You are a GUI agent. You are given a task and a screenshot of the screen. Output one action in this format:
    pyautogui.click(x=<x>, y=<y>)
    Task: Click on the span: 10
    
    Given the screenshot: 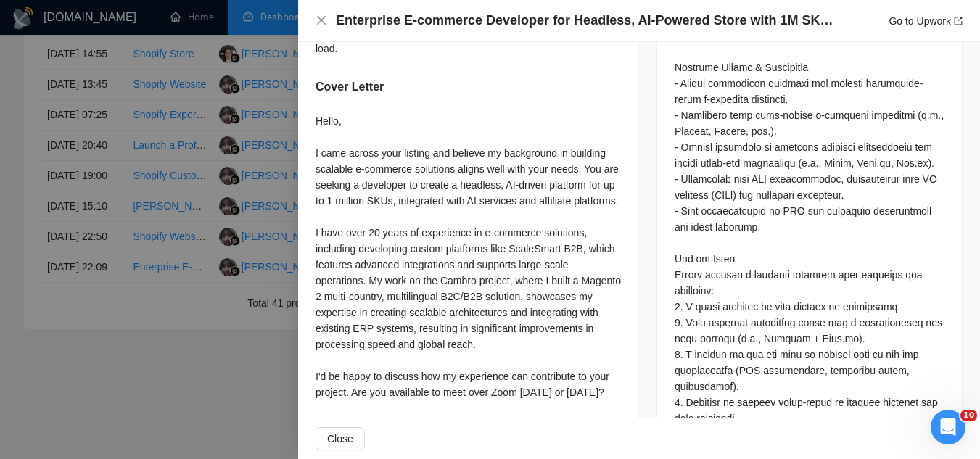 What is the action you would take?
    pyautogui.click(x=968, y=415)
    